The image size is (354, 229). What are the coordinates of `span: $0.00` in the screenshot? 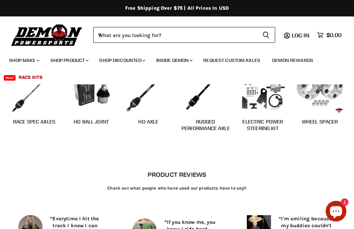 It's located at (334, 35).